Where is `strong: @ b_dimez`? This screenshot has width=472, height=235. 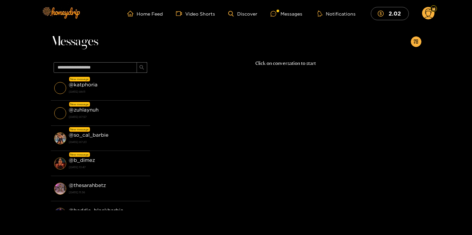 strong: @ b_dimez is located at coordinates (82, 160).